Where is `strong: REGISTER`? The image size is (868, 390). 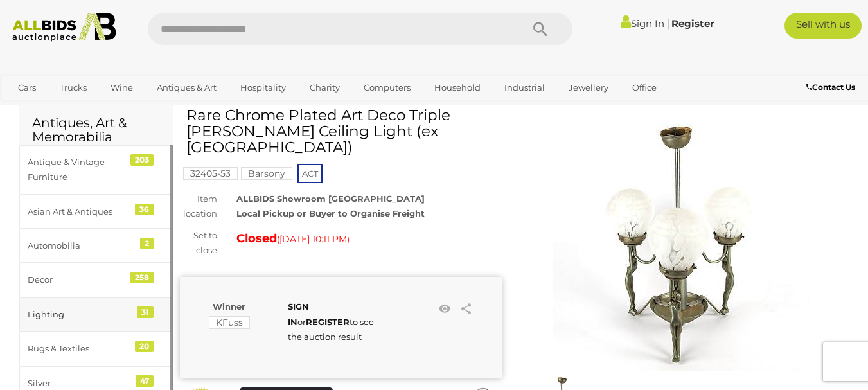 strong: REGISTER is located at coordinates (328, 322).